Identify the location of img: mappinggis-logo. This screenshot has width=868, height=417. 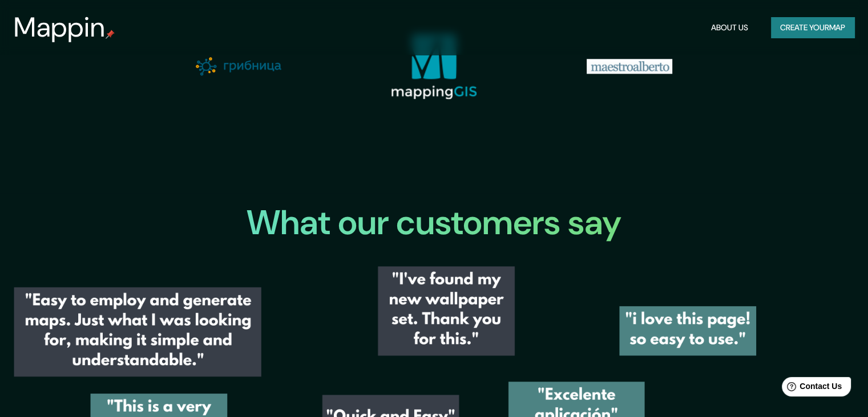
(434, 66).